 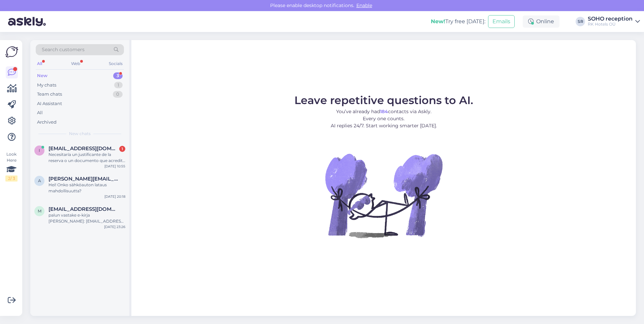 I want to click on div: RK Hotels OÜ, so click(x=610, y=24).